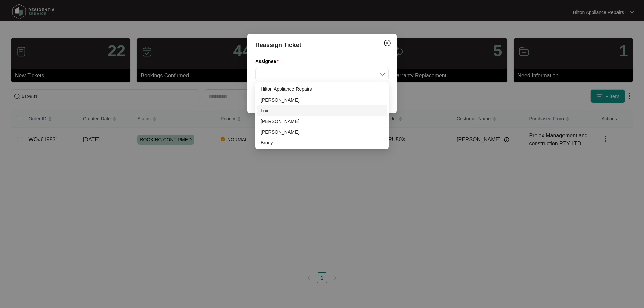 This screenshot has width=644, height=308. Describe the element at coordinates (322, 89) in the screenshot. I see `div: Hilton Appliance Repairs` at that location.